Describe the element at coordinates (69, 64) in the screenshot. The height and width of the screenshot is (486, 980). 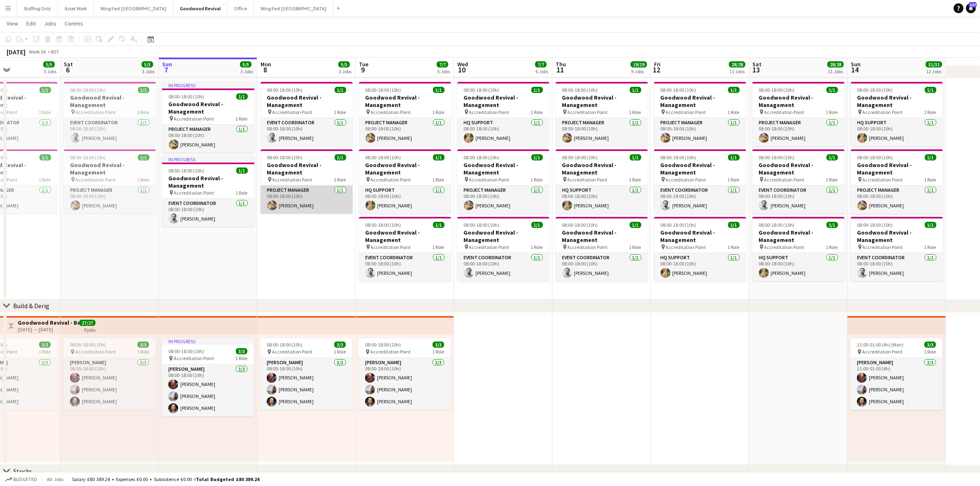
I see `span: Sat` at that location.